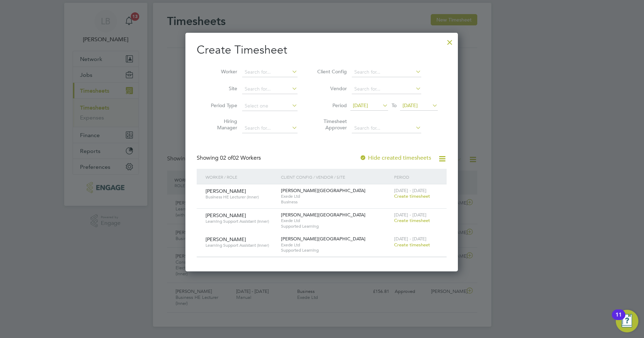 This screenshot has width=644, height=338. Describe the element at coordinates (242, 177) in the screenshot. I see `div: Worker / Role` at that location.